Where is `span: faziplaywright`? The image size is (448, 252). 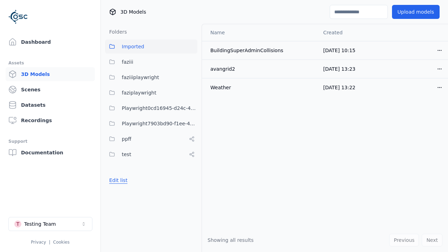
span: faziplaywright is located at coordinates (139, 93).